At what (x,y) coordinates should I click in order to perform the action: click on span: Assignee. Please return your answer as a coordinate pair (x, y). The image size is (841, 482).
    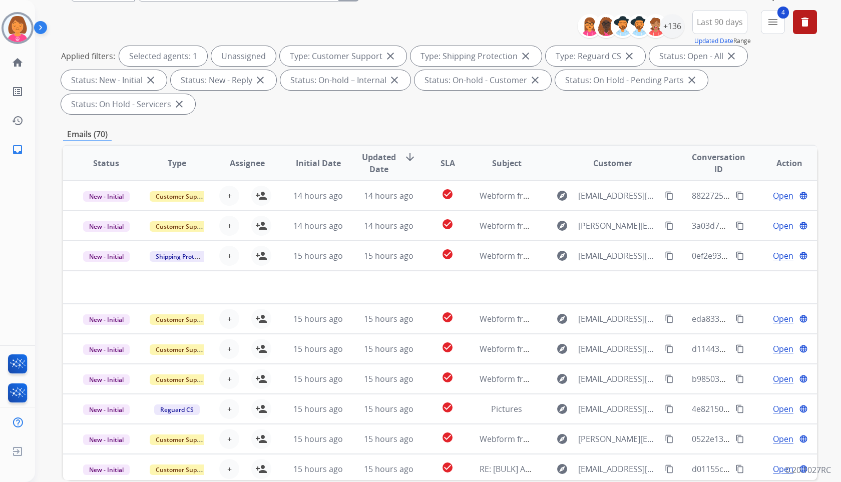
    Looking at the image, I should click on (247, 163).